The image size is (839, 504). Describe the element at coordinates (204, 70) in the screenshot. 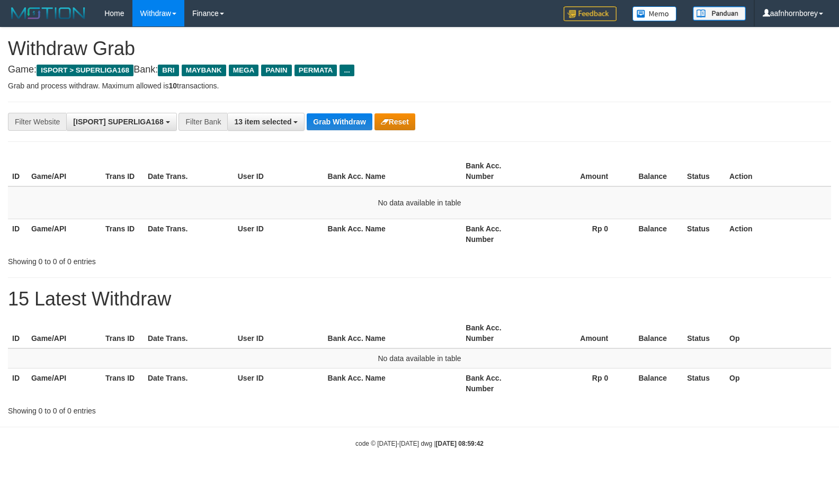

I see `span: MAYBANK` at that location.